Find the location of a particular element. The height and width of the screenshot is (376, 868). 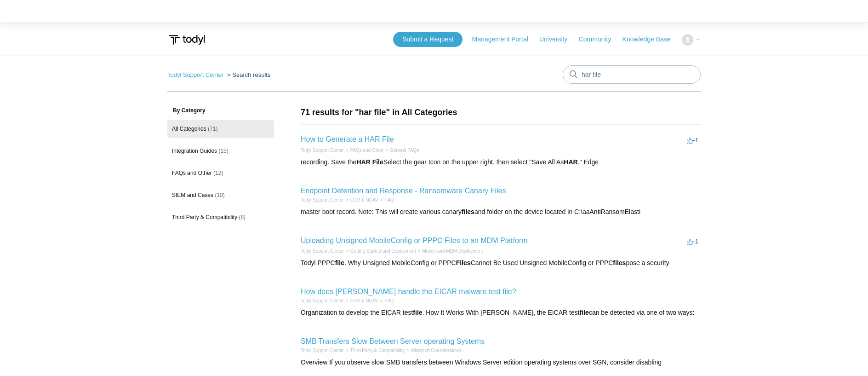

div: Overview If you observe slow SMB transfers between Windows Server edition operating systems over ... is located at coordinates (500, 362).